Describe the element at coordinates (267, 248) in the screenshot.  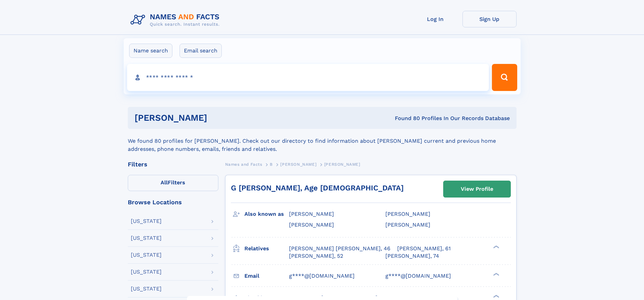
I see `h3: Relatives` at that location.